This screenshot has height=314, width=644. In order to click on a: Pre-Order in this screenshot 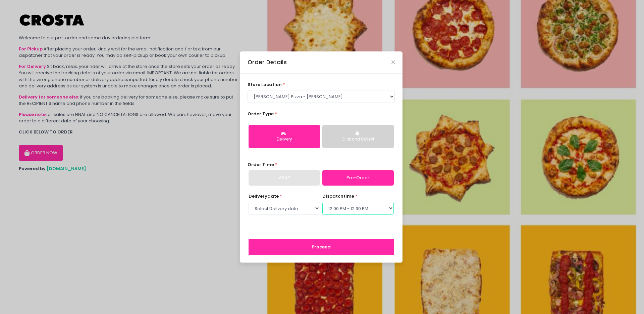, I will do `click(358, 178)`.